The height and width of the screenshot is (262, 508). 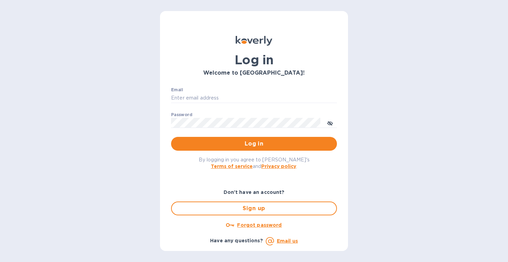 I want to click on label: Email, so click(x=177, y=90).